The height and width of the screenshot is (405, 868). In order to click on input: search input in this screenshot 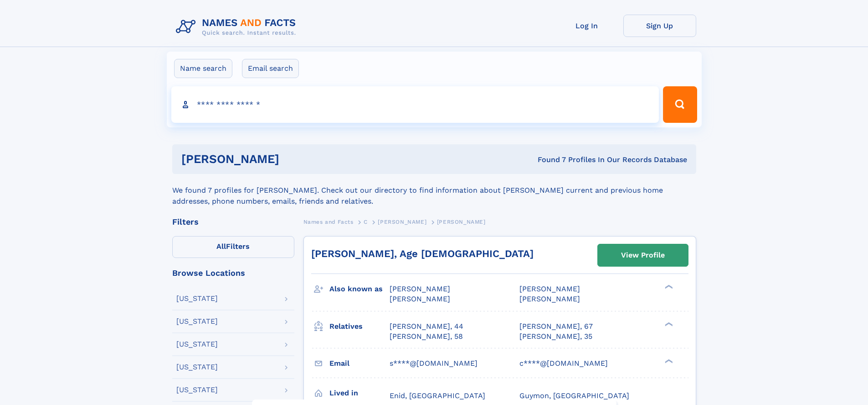, I will do `click(415, 105)`.